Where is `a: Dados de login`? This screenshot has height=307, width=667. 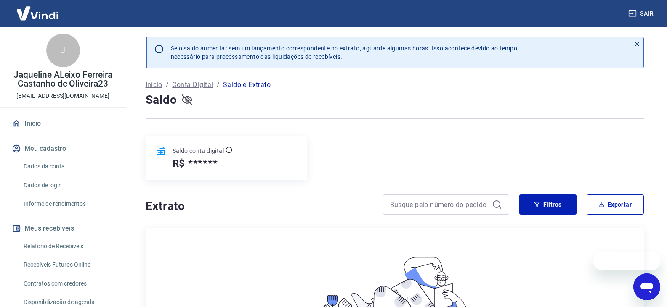
a: Dados de login is located at coordinates (68, 185).